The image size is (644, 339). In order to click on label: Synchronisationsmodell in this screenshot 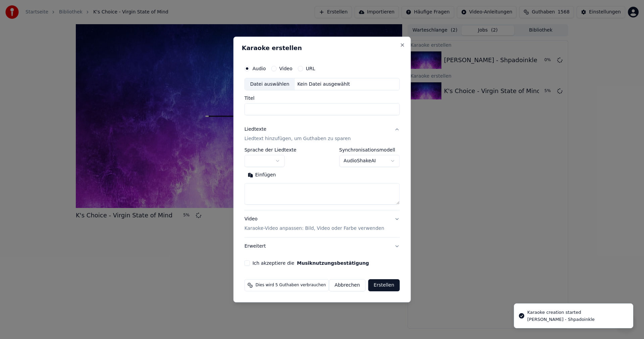, I will do `click(370, 151)`.